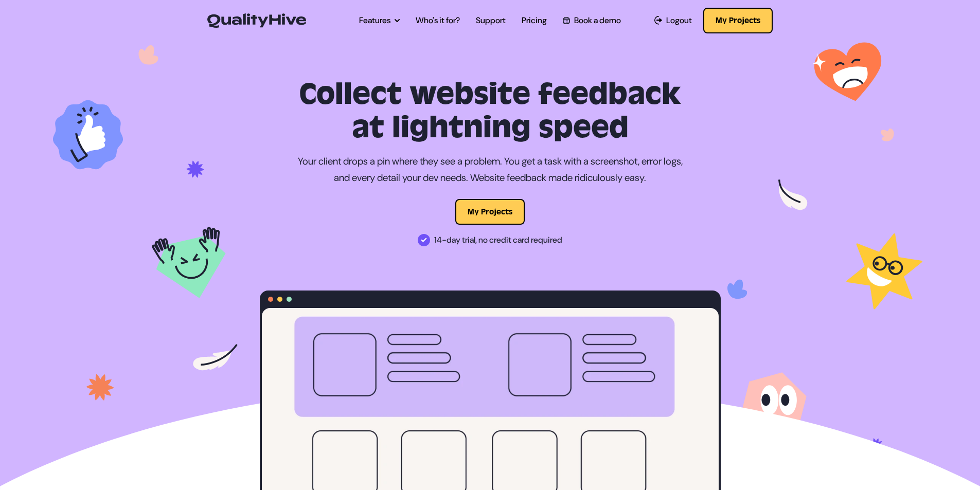  What do you see at coordinates (424, 240) in the screenshot?
I see `img: 14-day trial, no credit card required` at bounding box center [424, 240].